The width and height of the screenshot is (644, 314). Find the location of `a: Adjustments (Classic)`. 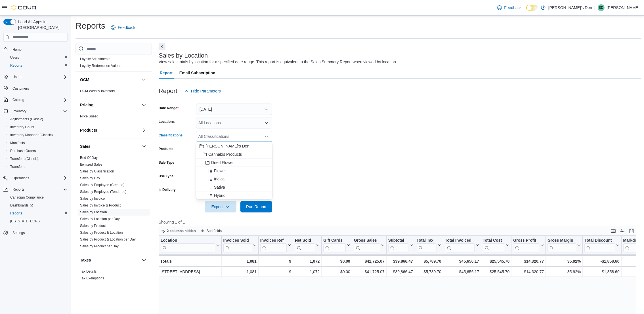

a: Adjustments (Classic) is located at coordinates (27, 120).